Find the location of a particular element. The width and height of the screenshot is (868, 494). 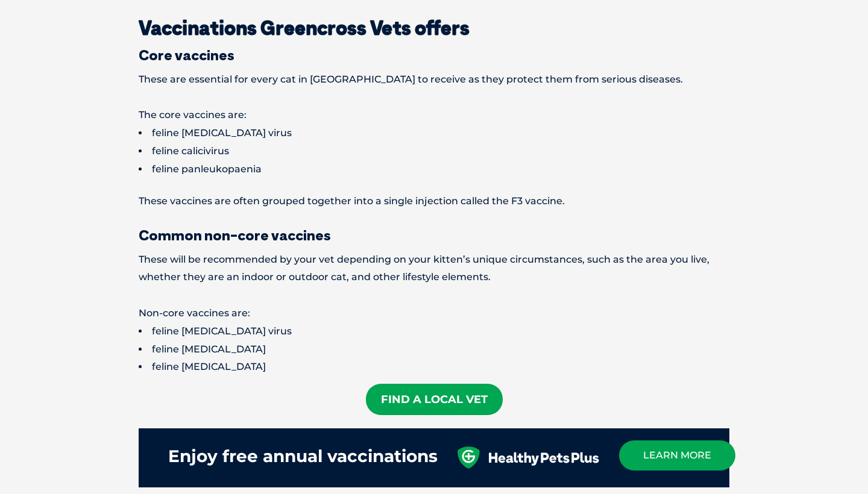

button: Search is located at coordinates (851, 61).